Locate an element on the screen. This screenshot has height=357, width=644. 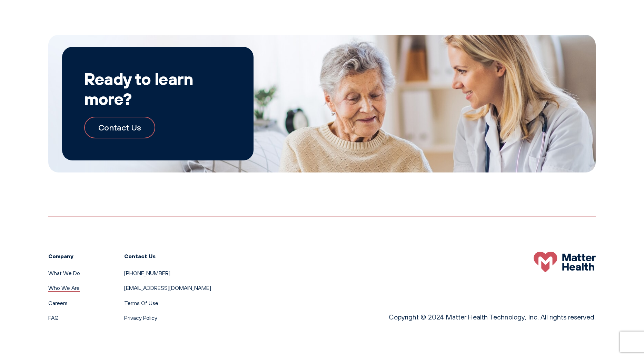
a: FAQ is located at coordinates (54, 318).